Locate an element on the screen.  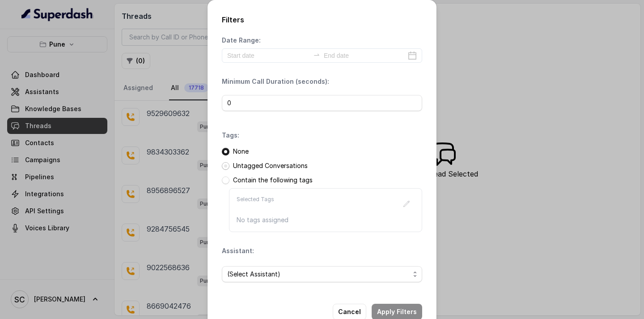
p: Date Range: is located at coordinates (241, 40).